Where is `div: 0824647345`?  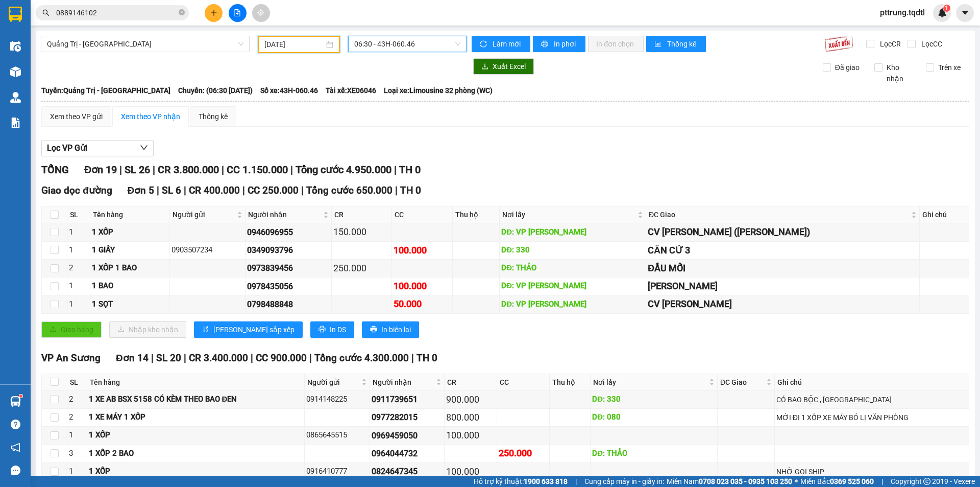
div: 0824647345 is located at coordinates (407, 471).